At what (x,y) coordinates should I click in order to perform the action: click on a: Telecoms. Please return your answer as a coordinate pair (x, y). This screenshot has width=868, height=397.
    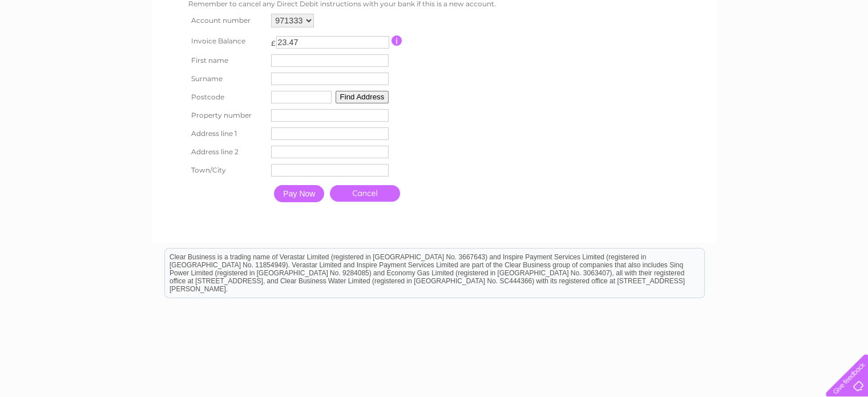
    Looking at the image, I should click on (744, 52).